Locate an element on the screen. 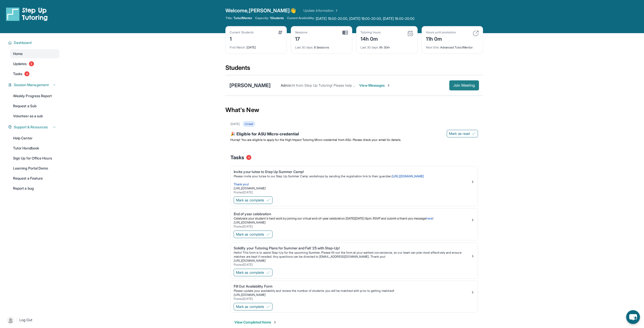 The height and width of the screenshot is (328, 644). a: Request a Feature is located at coordinates (35, 179).